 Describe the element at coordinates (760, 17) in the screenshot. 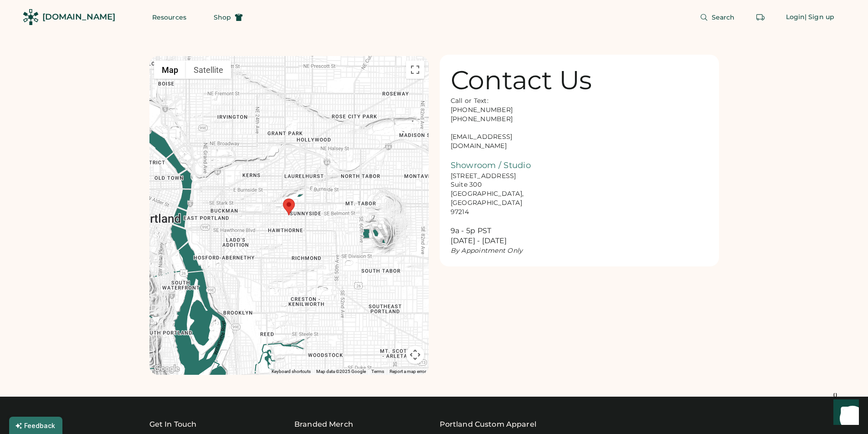

I see `button: Retrieve an order` at that location.